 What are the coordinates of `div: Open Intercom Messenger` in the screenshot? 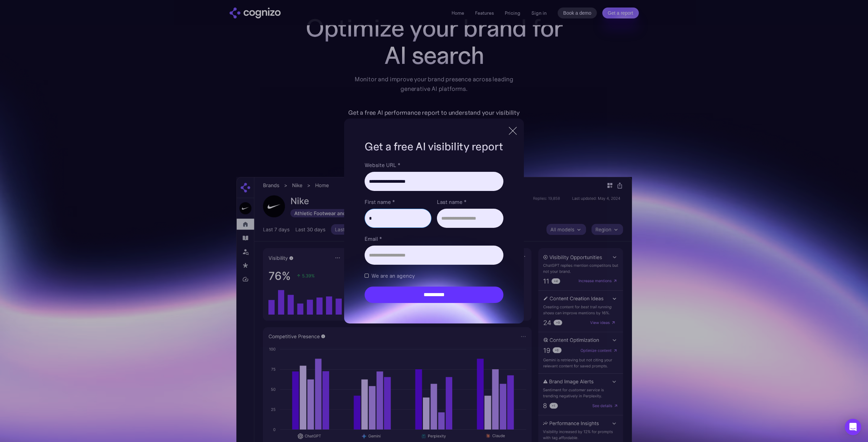 It's located at (853, 427).